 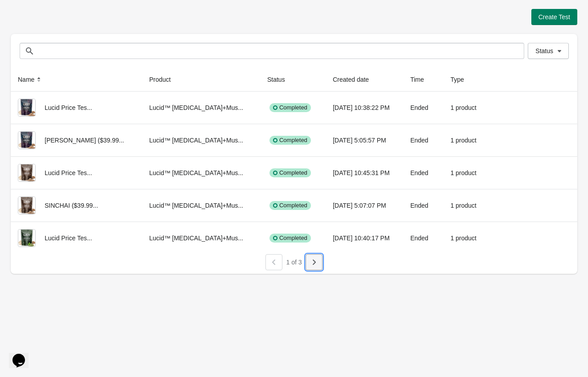 What do you see at coordinates (422, 80) in the screenshot?
I see `button: Time` at bounding box center [422, 80].